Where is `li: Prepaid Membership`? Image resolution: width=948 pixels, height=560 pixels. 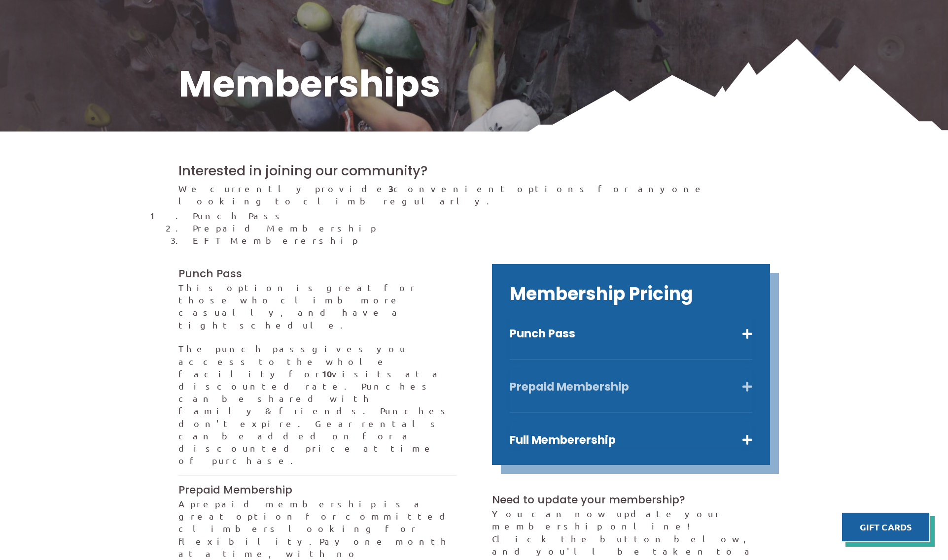 li: Prepaid Membership is located at coordinates (481, 228).